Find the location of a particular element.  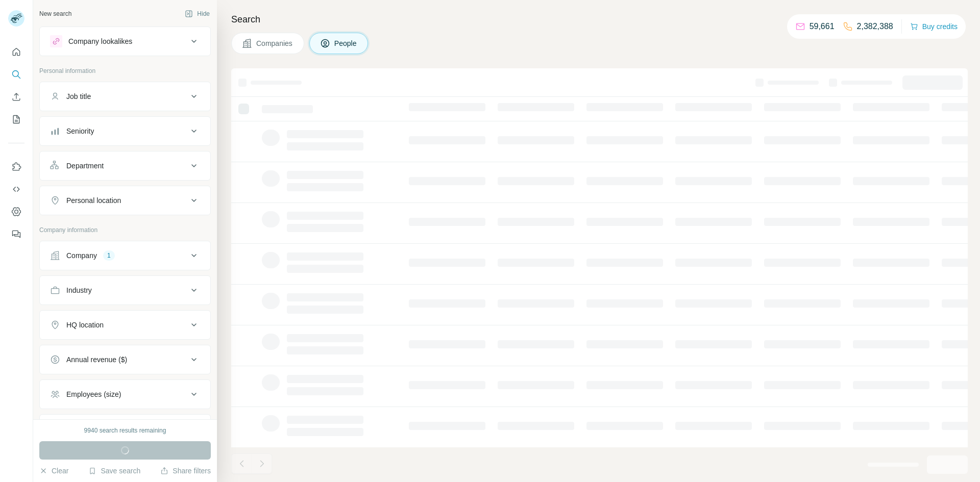

button: Clear is located at coordinates (53, 471).